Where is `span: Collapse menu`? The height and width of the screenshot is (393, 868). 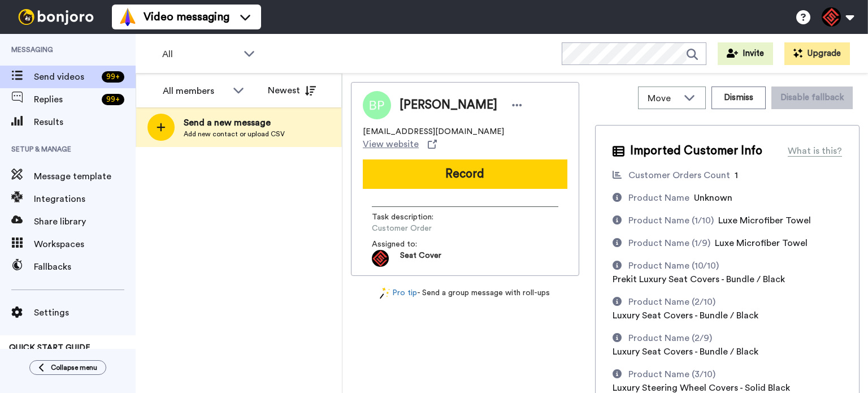 span: Collapse menu is located at coordinates (74, 367).